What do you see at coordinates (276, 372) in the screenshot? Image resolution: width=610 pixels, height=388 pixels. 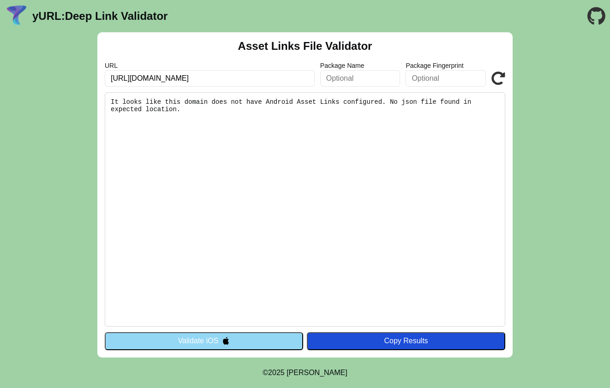 I see `span: 2025` at bounding box center [276, 372].